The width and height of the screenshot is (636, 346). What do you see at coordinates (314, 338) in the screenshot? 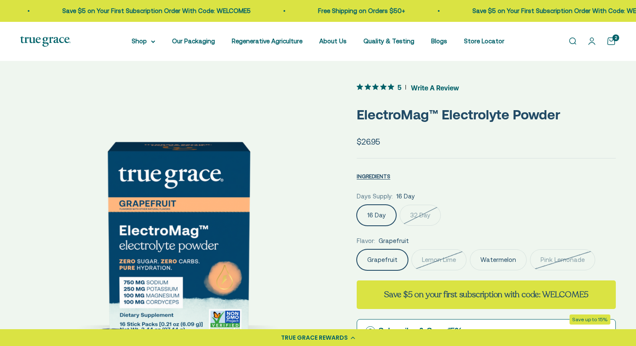
I see `div: TRUE GRACE REWARDS` at bounding box center [314, 338].